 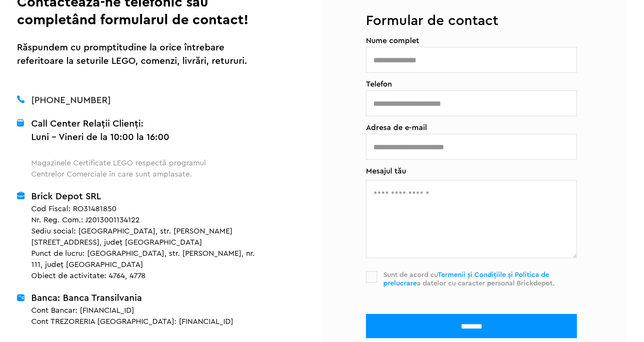 I want to click on span: Magazinele Certificate LEGO respectă programul Centrelor Comerciale în care sunt amplasate., so click(x=118, y=169).